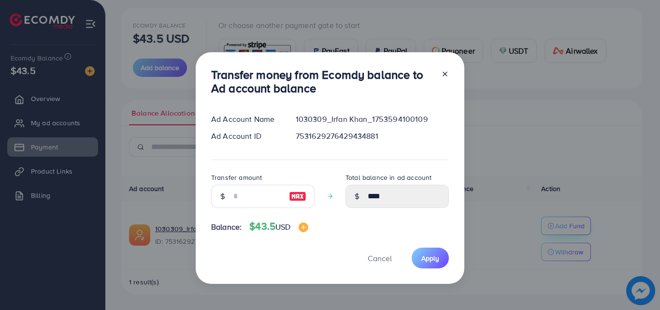 The height and width of the screenshot is (310, 660). Describe the element at coordinates (372, 119) in the screenshot. I see `div: 1030309_Irfan Khan_1753594100109` at that location.